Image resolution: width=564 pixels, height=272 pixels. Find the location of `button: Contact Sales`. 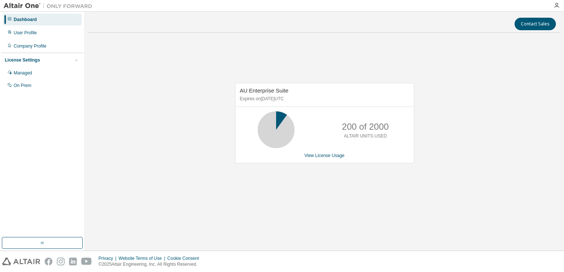

button: Contact Sales is located at coordinates (535, 24).